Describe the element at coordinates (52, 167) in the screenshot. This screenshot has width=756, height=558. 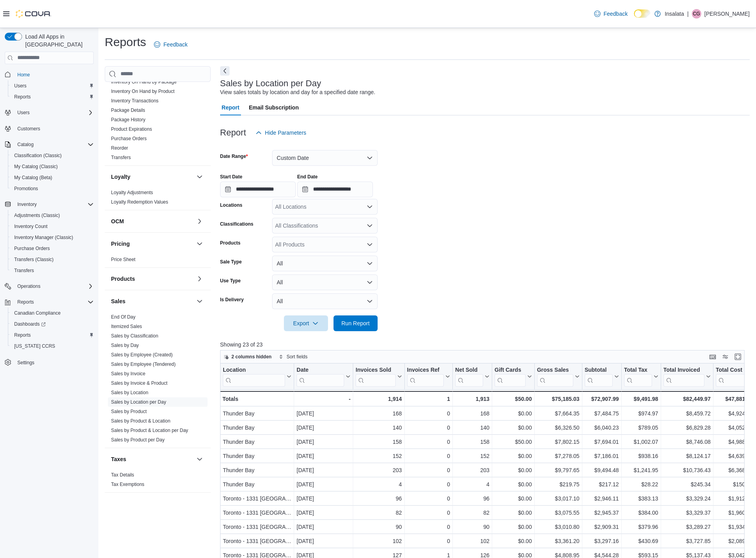
I see `button: My Catalog (Classic)` at that location.